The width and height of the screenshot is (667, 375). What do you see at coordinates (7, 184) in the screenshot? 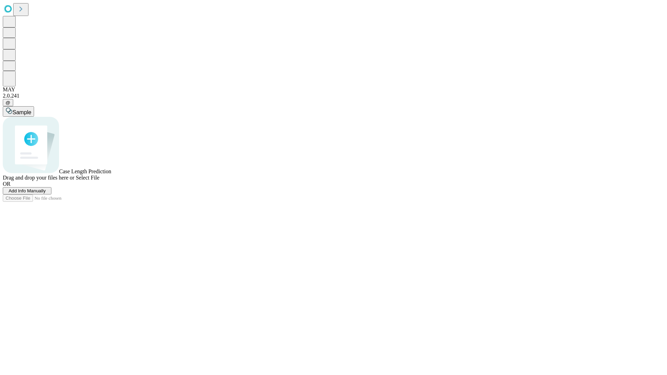
I see `span: OR` at bounding box center [7, 184].